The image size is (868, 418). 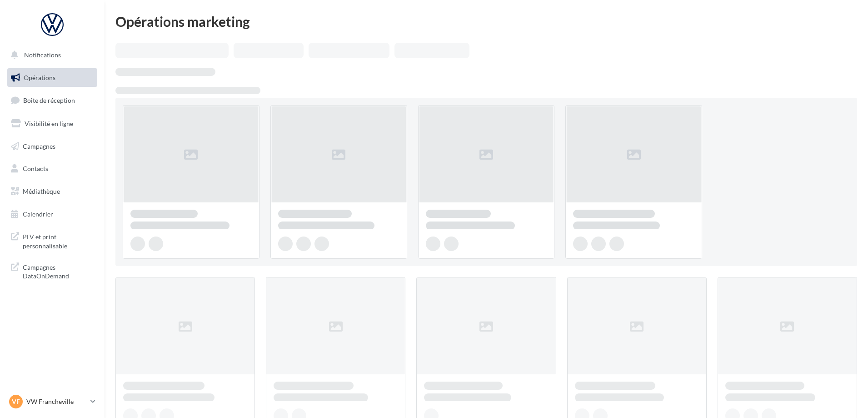 What do you see at coordinates (52, 270) in the screenshot?
I see `a: Campagnes DataOnDemand` at bounding box center [52, 270].